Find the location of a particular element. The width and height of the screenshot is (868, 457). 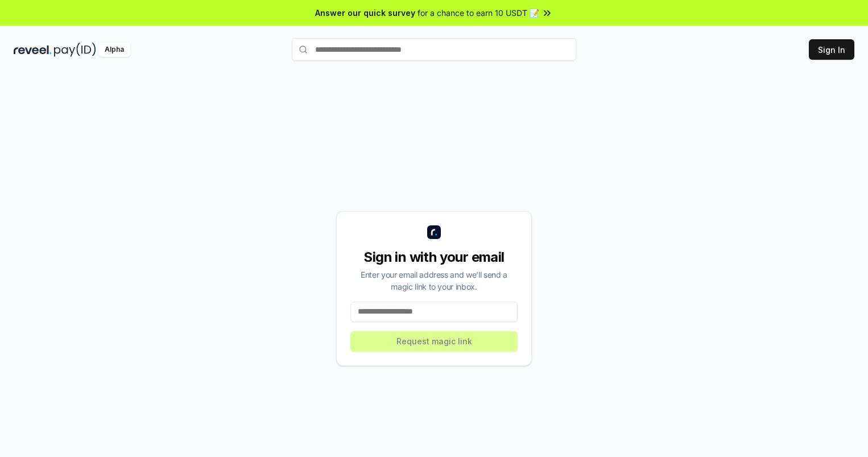

span: for a chance to earn 10 USDT 📝 is located at coordinates (478, 13).